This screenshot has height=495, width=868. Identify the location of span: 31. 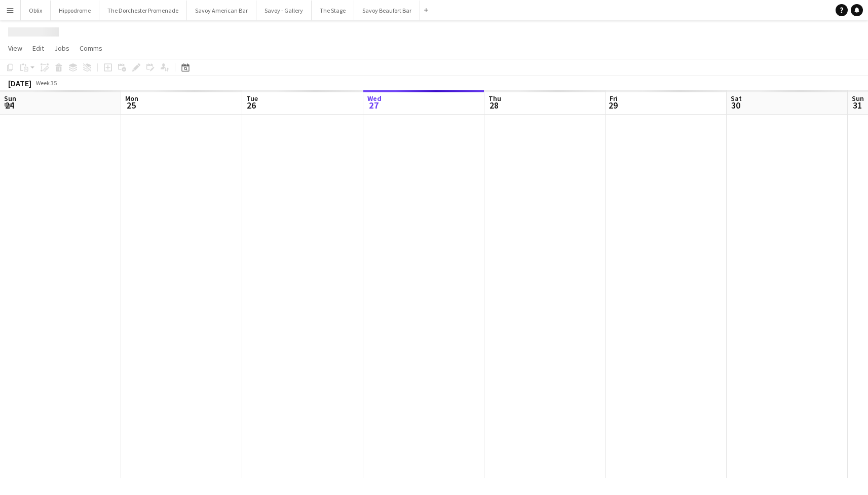
(857, 105).